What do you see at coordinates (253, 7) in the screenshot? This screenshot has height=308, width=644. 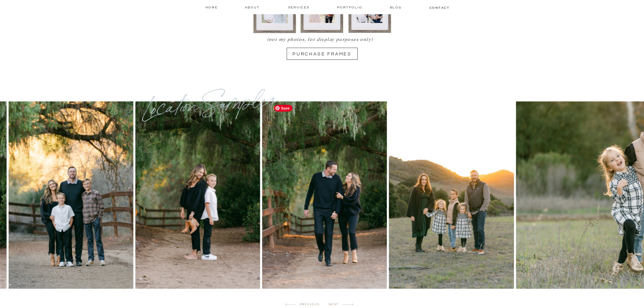 I see `a: about` at bounding box center [253, 7].